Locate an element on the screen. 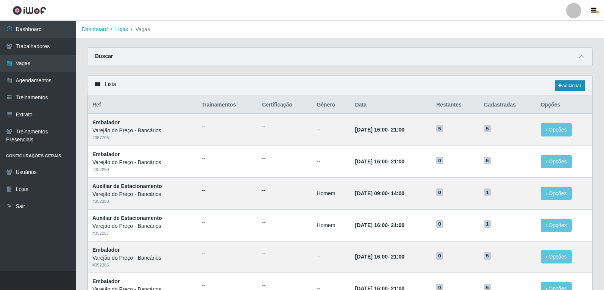  div: # 357706 is located at coordinates (142, 137).